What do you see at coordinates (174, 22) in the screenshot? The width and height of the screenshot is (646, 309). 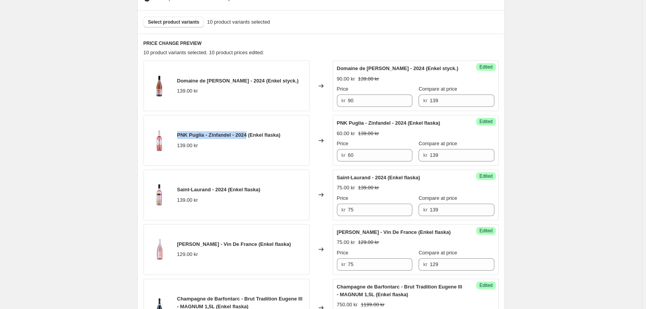 I see `button: Select product variants` at bounding box center [174, 22].